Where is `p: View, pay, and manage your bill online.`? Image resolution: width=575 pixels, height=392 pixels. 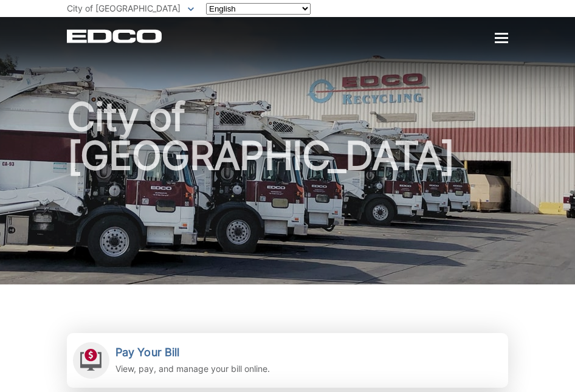 p: View, pay, and manage your bill online. is located at coordinates (193, 369).